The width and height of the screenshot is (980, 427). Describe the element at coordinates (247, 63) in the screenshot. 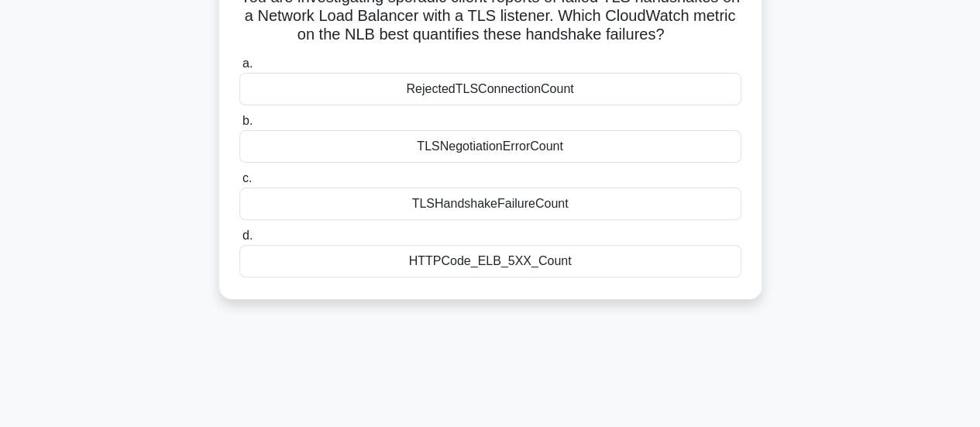

I see `span: a.` at that location.